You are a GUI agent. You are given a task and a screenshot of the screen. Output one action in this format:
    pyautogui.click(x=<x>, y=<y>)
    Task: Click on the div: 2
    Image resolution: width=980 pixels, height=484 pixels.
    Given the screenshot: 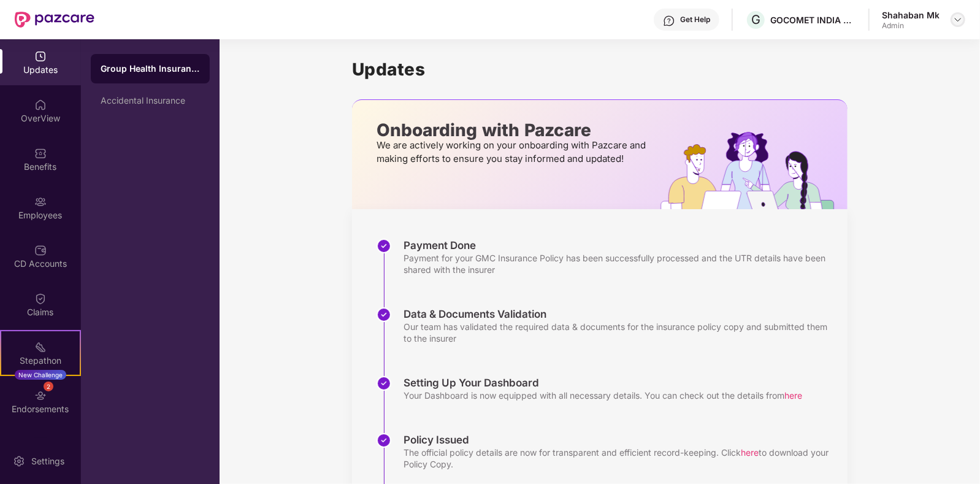 What is the action you would take?
    pyautogui.click(x=49, y=386)
    